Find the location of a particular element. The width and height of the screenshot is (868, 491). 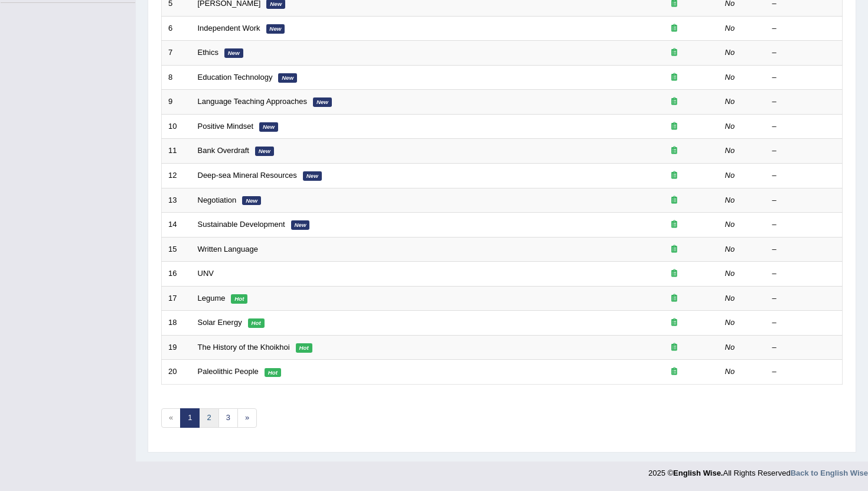

strong: English Wise. is located at coordinates (698, 473).